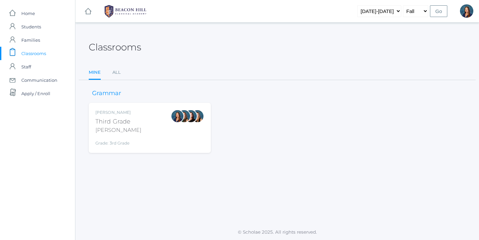 This screenshot has height=240, width=479. Describe the element at coordinates (36, 93) in the screenshot. I see `span: Apply / Enroll` at that location.